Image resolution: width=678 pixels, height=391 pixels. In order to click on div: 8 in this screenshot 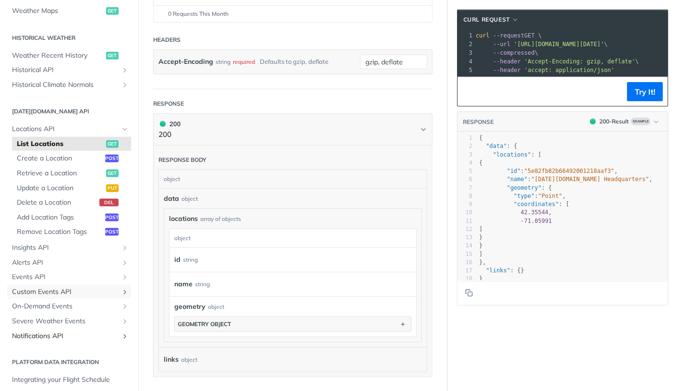, I will do `click(465, 196)`.